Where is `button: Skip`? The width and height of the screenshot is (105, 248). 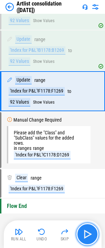
button: Skip is located at coordinates (65, 234).